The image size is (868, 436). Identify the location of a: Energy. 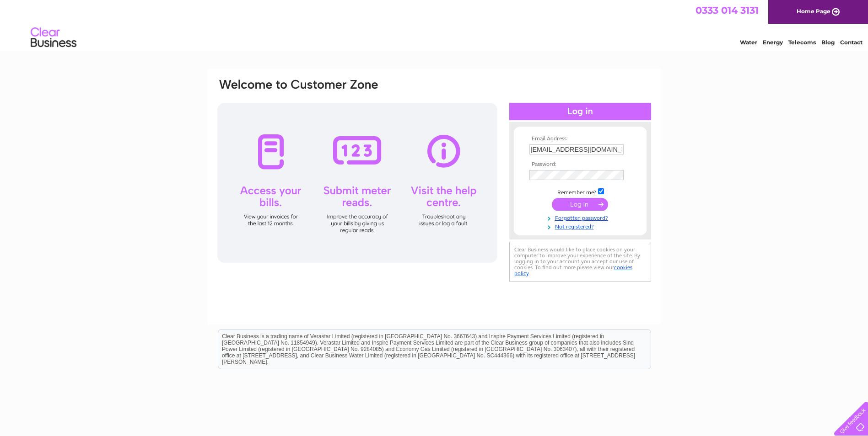
(773, 42).